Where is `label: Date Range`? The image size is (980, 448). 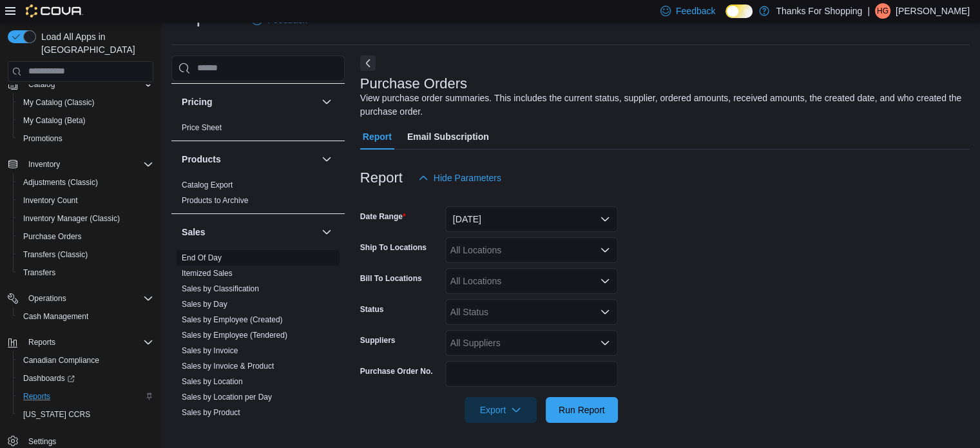 label: Date Range is located at coordinates (383, 217).